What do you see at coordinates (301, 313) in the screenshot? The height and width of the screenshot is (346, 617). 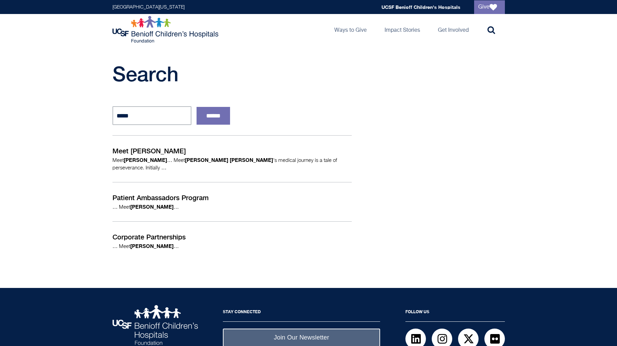 I see `h2: Stay Connected` at bounding box center [301, 313].